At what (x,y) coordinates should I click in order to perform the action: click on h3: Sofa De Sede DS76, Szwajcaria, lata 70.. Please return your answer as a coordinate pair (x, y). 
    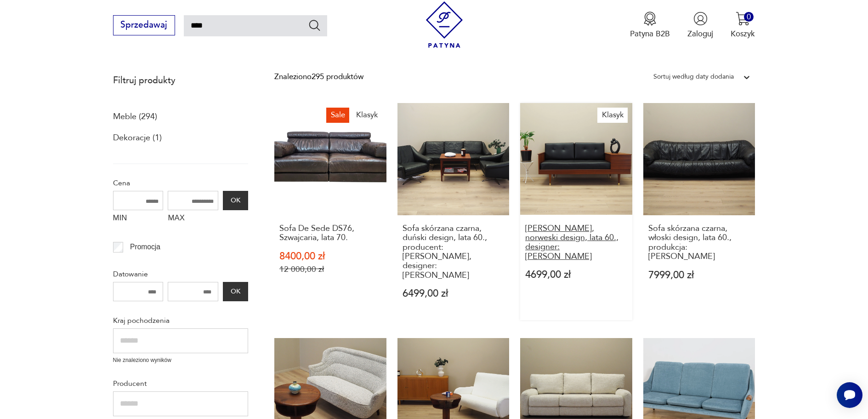
    Looking at the image, I should click on (330, 233).